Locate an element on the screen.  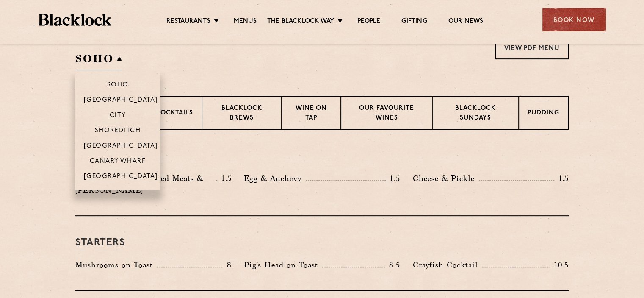
p: Egg & Anchovy is located at coordinates (275, 178).